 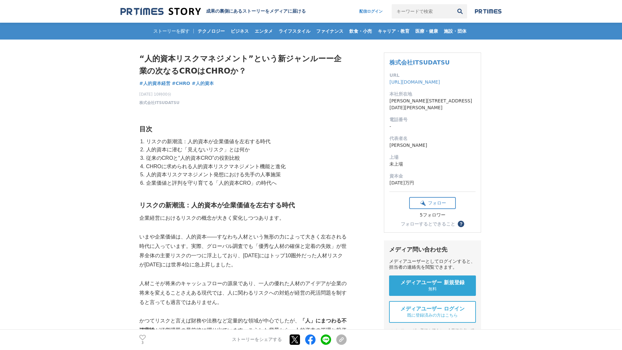 What do you see at coordinates (433, 157) in the screenshot?
I see `dt: 上場` at bounding box center [433, 157].